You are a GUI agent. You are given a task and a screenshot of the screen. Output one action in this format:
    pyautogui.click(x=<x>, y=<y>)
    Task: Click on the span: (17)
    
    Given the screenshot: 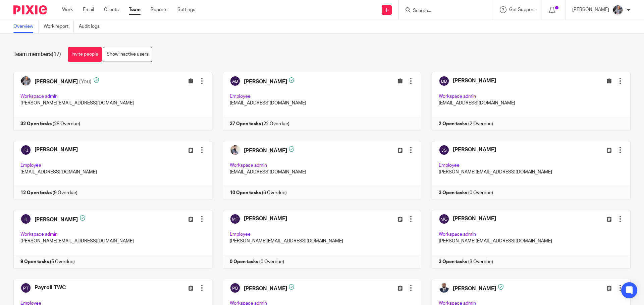 What is the action you would take?
    pyautogui.click(x=56, y=54)
    